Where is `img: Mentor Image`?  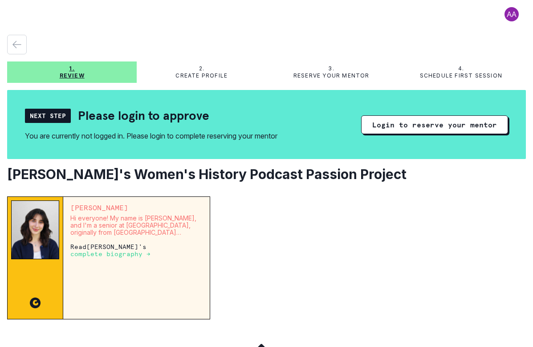 img: Mentor Image is located at coordinates (35, 230).